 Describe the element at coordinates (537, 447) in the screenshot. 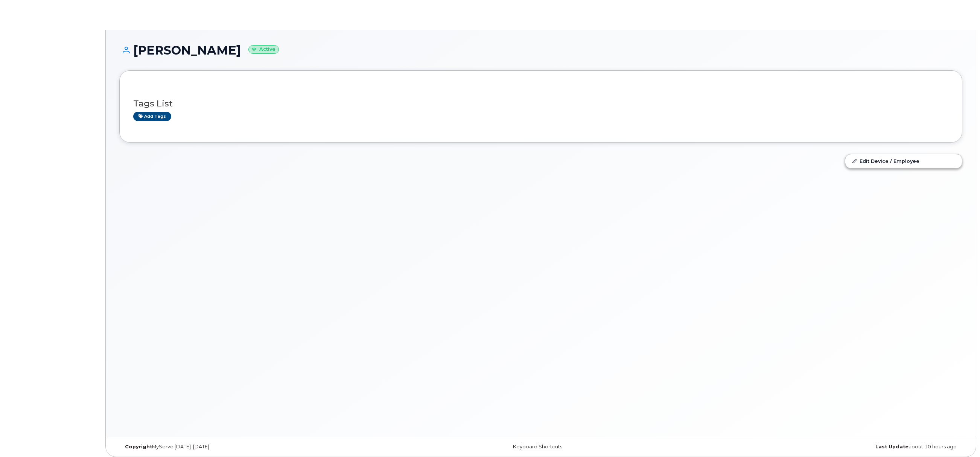

I see `a: Keyboard Shortcuts` at that location.